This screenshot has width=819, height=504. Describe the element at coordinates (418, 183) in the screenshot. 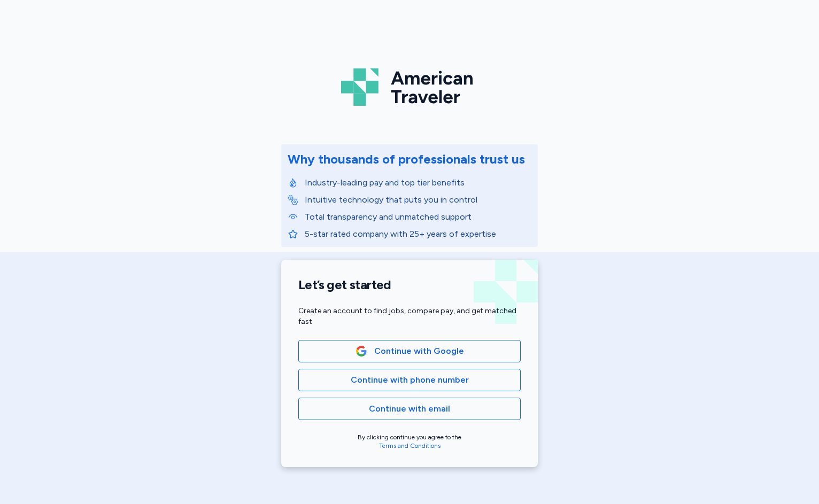

I see `p: Industry-leading pay and top tier benefits` at that location.